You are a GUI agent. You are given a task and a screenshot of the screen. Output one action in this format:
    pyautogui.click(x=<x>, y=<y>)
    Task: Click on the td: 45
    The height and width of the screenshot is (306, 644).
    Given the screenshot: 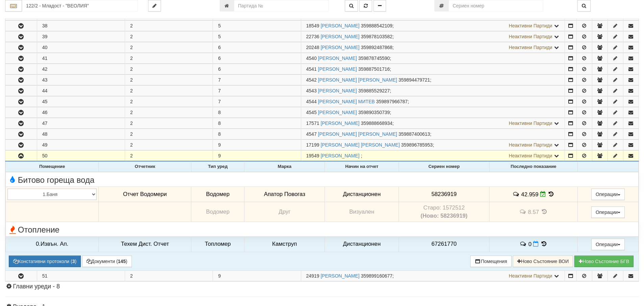 What is the action you would take?
    pyautogui.click(x=81, y=102)
    